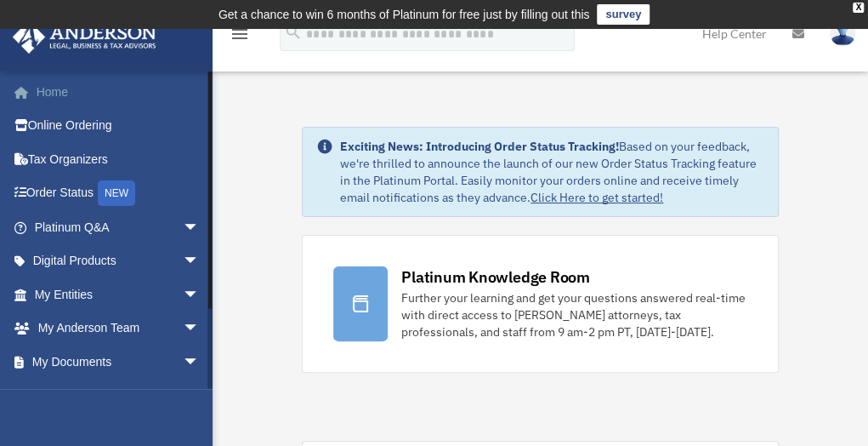 Image resolution: width=868 pixels, height=446 pixels. I want to click on i: search, so click(293, 33).